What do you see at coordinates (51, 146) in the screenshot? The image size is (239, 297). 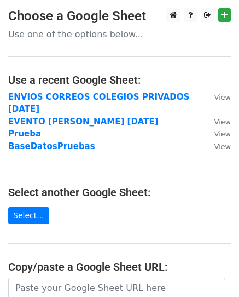 I see `strong: BaseDatosPruebas` at bounding box center [51, 146].